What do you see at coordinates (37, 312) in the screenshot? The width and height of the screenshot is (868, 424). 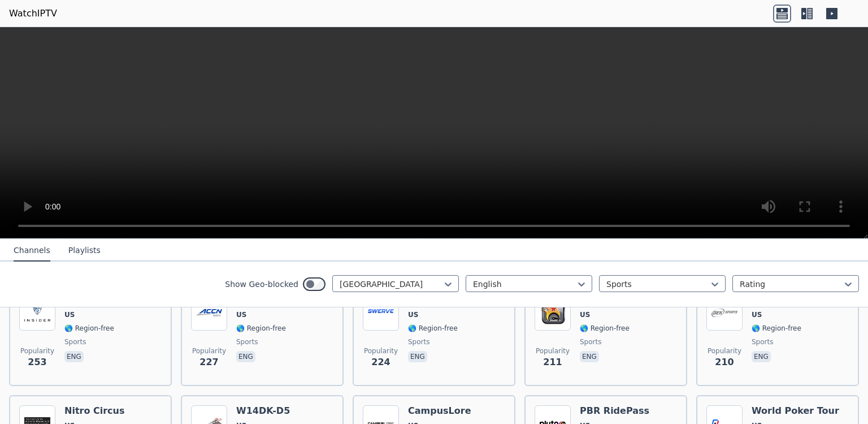 I see `img: Pac-12 Insider` at bounding box center [37, 312].